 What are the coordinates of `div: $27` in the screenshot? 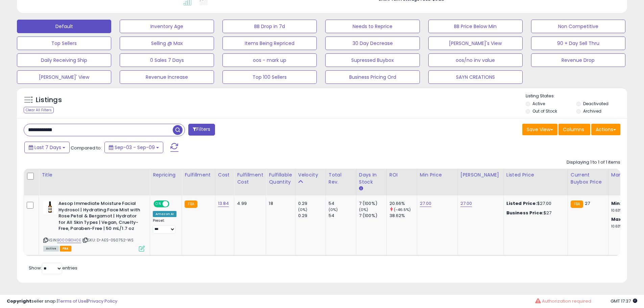 It's located at (535, 213).